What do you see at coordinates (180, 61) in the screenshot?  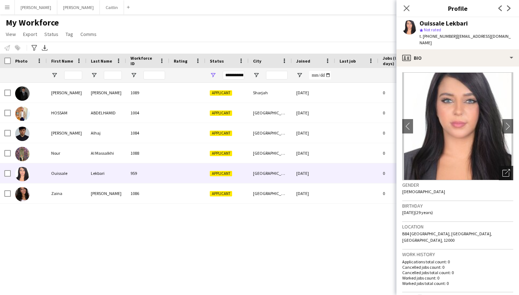 I see `span: Rating` at bounding box center [180, 61].